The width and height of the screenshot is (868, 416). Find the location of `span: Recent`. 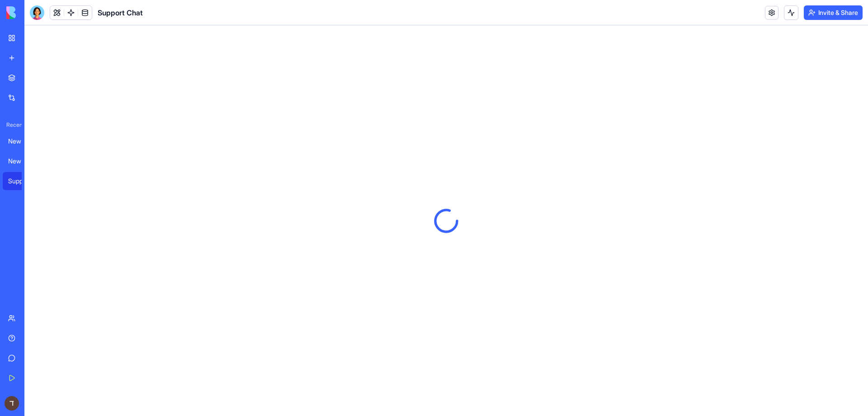

span: Recent is located at coordinates (12, 125).